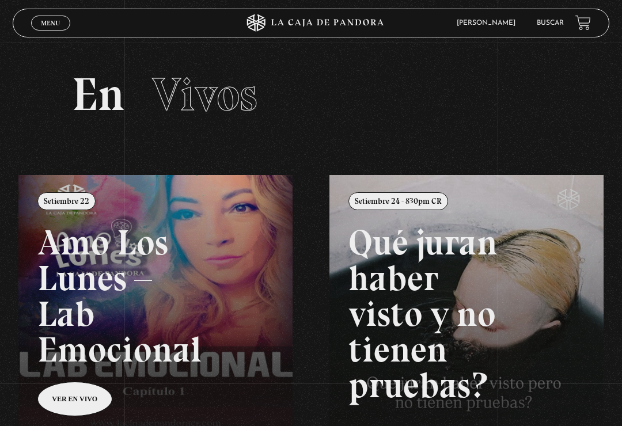 The height and width of the screenshot is (426, 622). Describe the element at coordinates (550, 23) in the screenshot. I see `a: Buscar` at that location.